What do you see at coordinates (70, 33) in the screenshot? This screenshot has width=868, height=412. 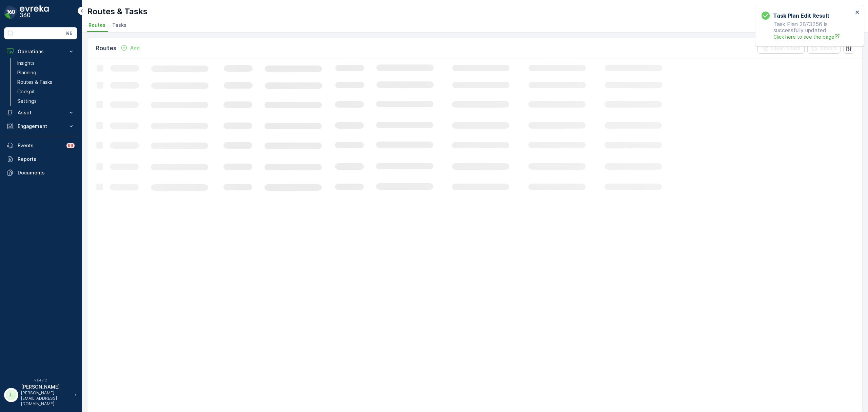 I see `p: ⌘B` at bounding box center [70, 33].